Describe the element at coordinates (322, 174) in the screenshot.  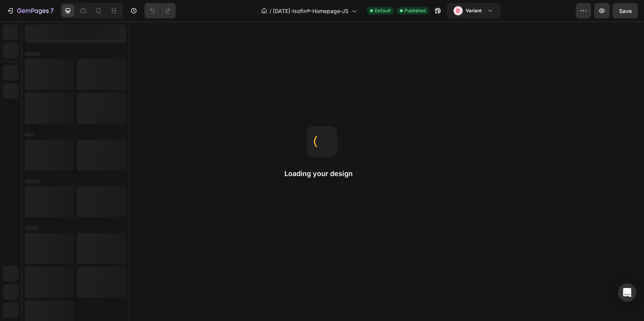
I see `h2: Loading your design` at that location.